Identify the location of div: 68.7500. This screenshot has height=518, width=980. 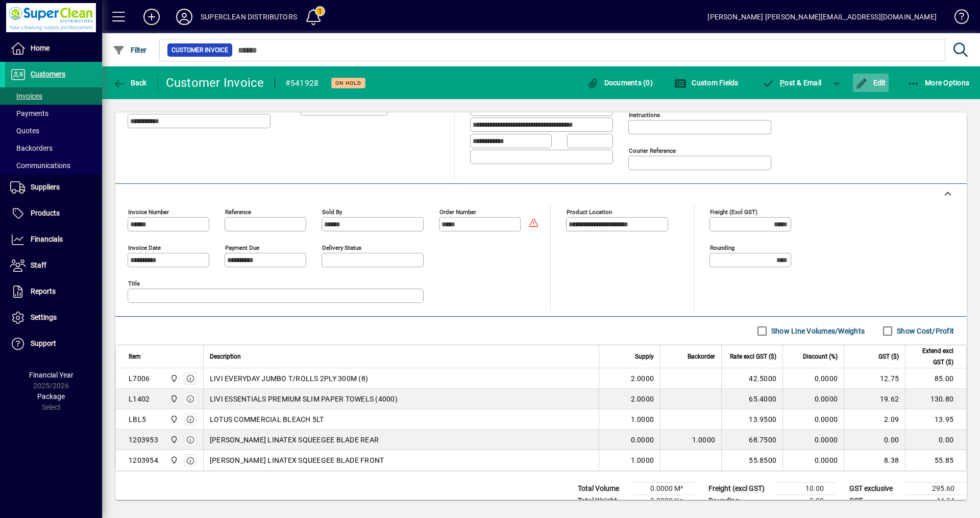
(752, 439).